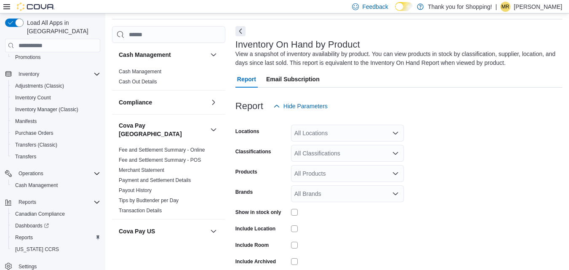  I want to click on a: Fee and Settlement Summary - POS, so click(160, 160).